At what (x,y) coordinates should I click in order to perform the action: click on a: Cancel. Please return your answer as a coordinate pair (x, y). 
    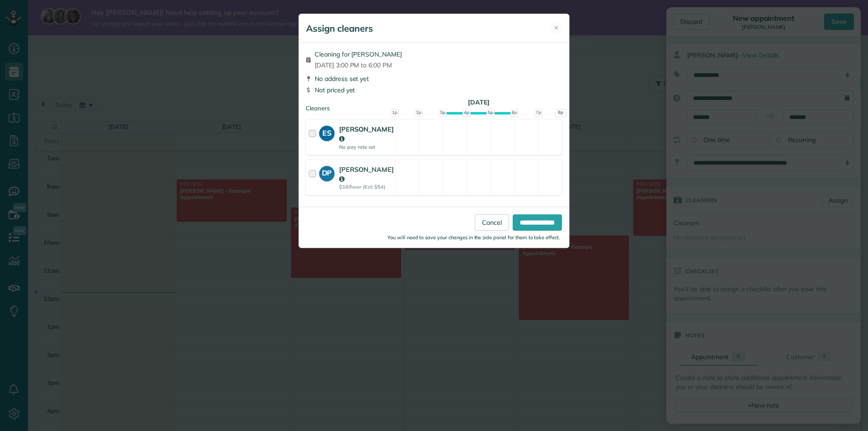
    Looking at the image, I should click on (492, 222).